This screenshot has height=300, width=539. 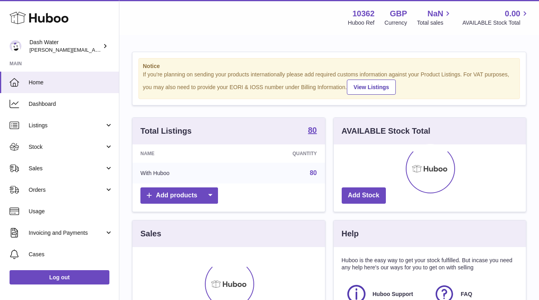 I want to click on h3: Help, so click(x=350, y=233).